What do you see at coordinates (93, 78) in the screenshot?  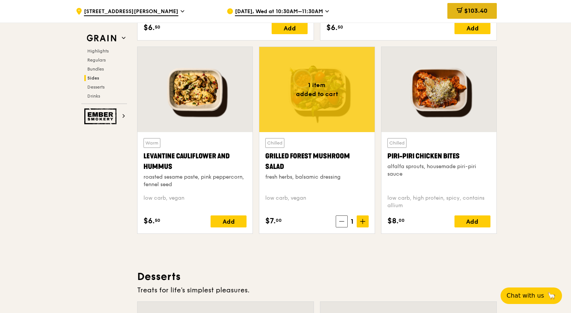 I see `span: Sides` at bounding box center [93, 78].